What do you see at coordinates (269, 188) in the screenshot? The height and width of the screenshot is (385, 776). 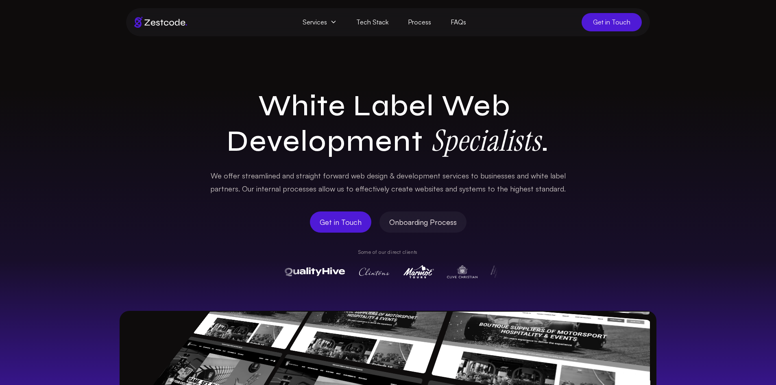 I see `span: internal` at bounding box center [269, 188].